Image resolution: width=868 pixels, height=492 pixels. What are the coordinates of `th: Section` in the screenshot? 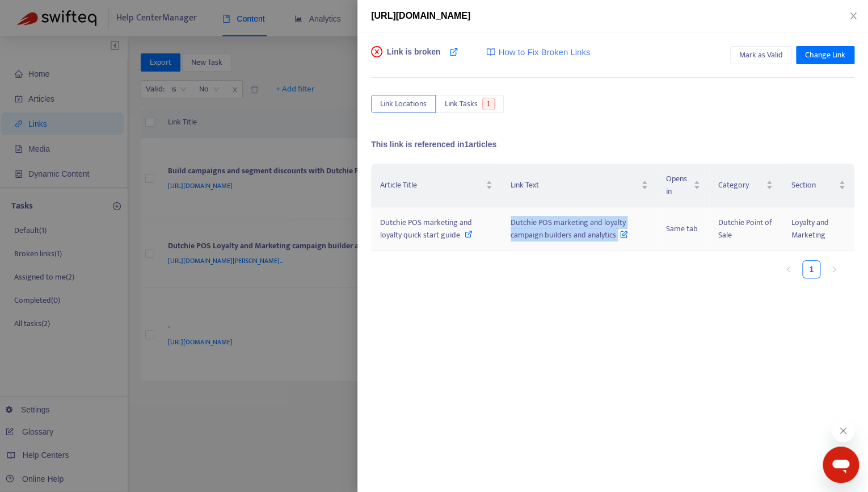 It's located at (818, 185).